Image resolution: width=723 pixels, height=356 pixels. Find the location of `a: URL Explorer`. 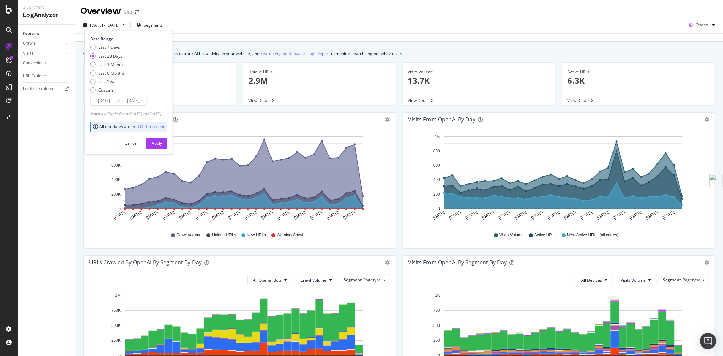

a: URL Explorer is located at coordinates (46, 76).